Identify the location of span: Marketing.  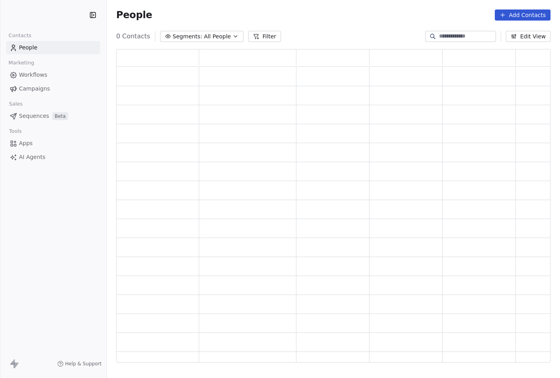
(21, 63).